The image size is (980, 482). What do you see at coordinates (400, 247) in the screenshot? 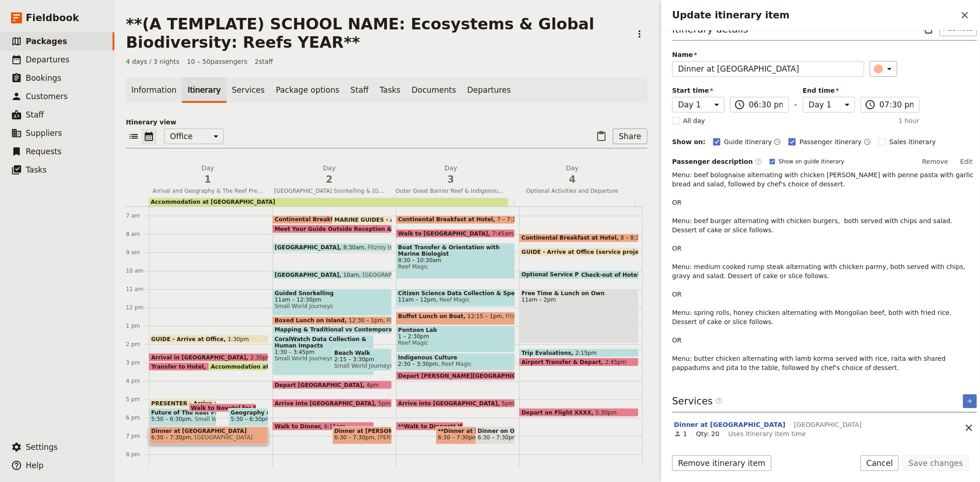
I see `span: Fitzroy Island Adventures` at bounding box center [400, 247].